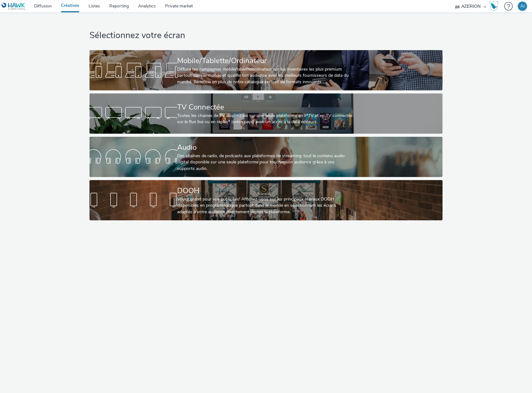 Image resolution: width=532 pixels, height=393 pixels. I want to click on div: Mobile/Tablette/Ordinateur, so click(265, 61).